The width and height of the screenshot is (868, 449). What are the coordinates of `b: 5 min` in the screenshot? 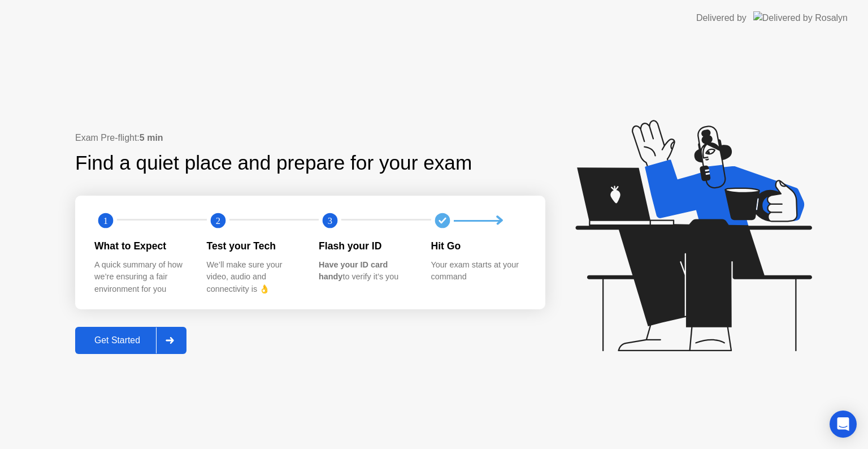 It's located at (152, 137).